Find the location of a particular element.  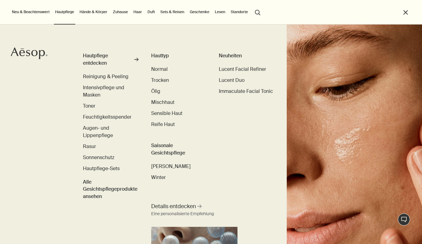

a: Immaculate Facial Tonic is located at coordinates (246, 91).